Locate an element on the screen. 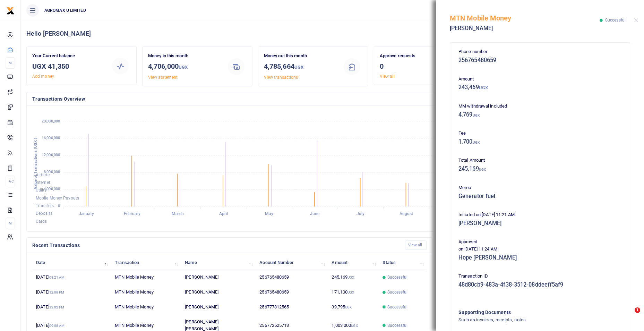 The height and width of the screenshot is (331, 644). tspan: August is located at coordinates (406, 214).